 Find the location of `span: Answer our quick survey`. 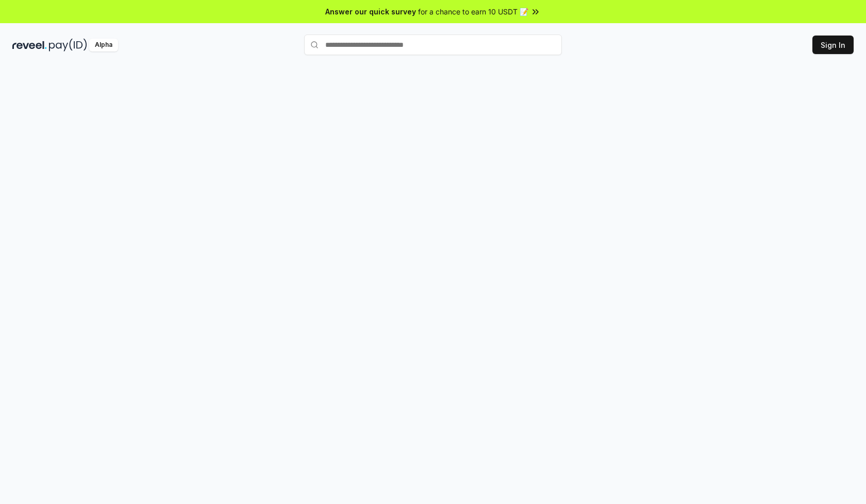

span: Answer our quick survey is located at coordinates (370, 11).